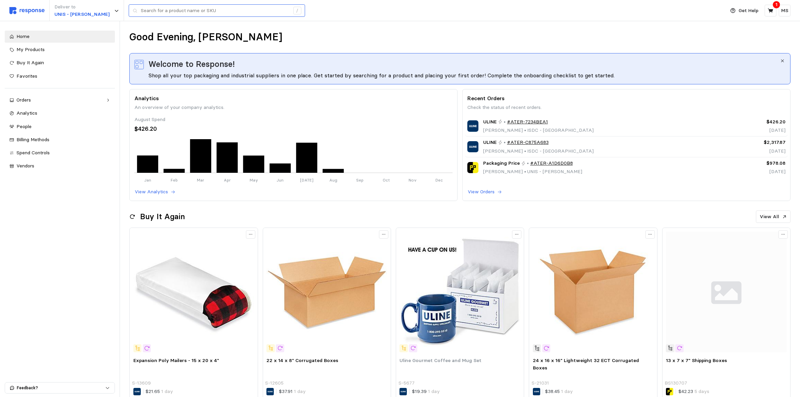  What do you see at coordinates (33, 139) in the screenshot?
I see `span: Billing Methods` at bounding box center [33, 139].